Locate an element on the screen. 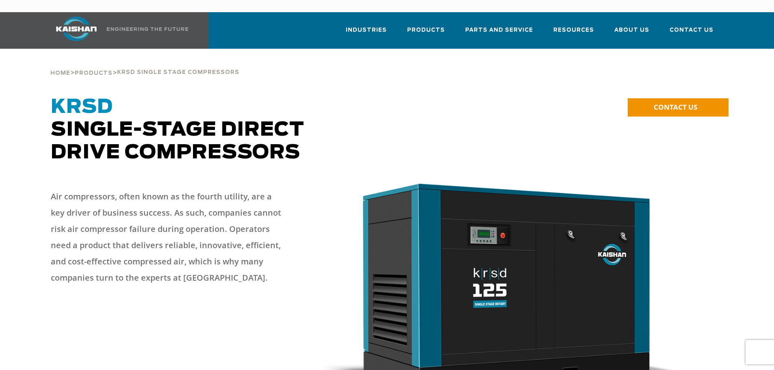 Image resolution: width=774 pixels, height=370 pixels. a: About Us is located at coordinates (631, 33).